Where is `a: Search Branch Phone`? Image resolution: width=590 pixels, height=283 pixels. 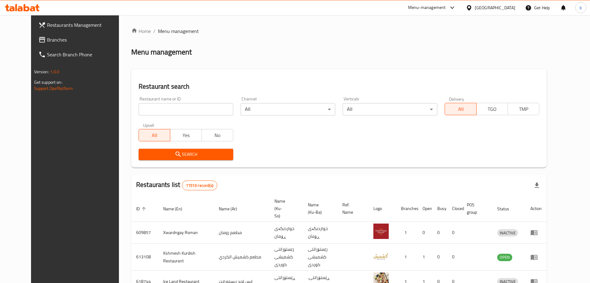
a: Search Branch Phone is located at coordinates (81, 54).